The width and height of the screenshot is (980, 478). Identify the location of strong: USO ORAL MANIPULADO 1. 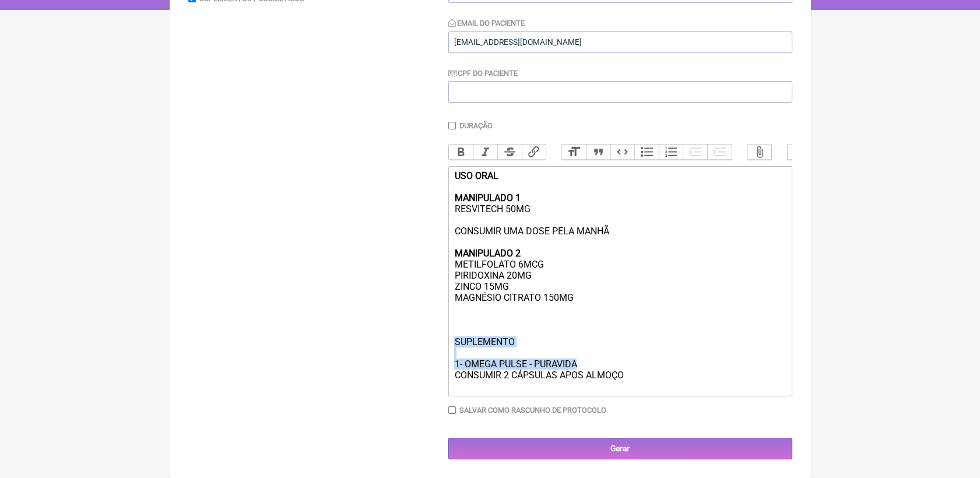
(487, 187).